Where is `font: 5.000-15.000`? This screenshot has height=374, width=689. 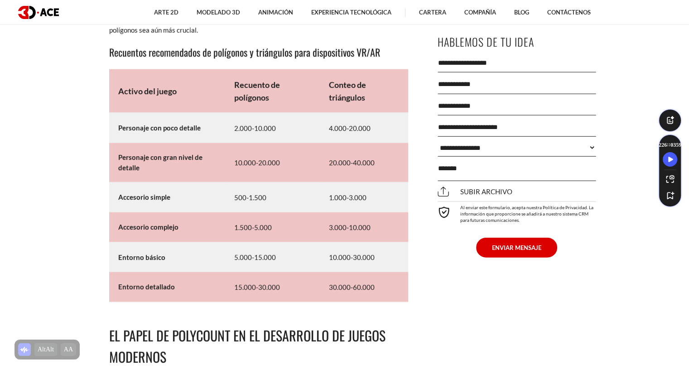
font: 5.000-15.000 is located at coordinates (255, 258).